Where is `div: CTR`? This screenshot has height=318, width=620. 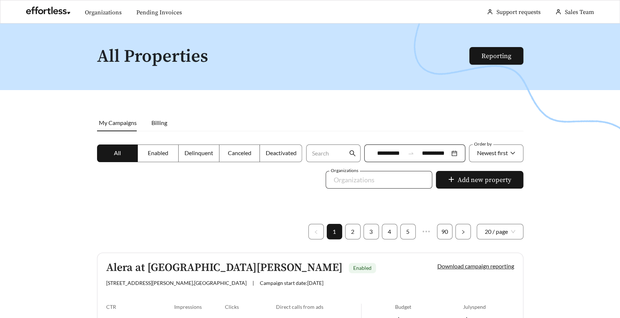 div: CTR is located at coordinates (140, 306).